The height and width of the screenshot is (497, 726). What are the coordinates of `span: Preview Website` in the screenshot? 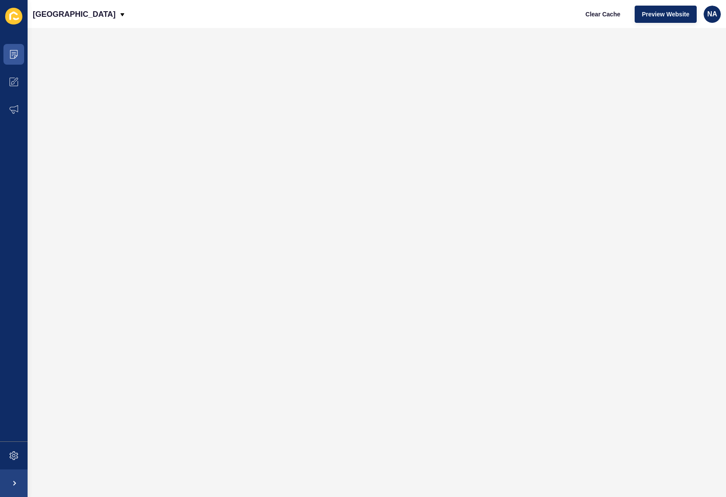 It's located at (665, 14).